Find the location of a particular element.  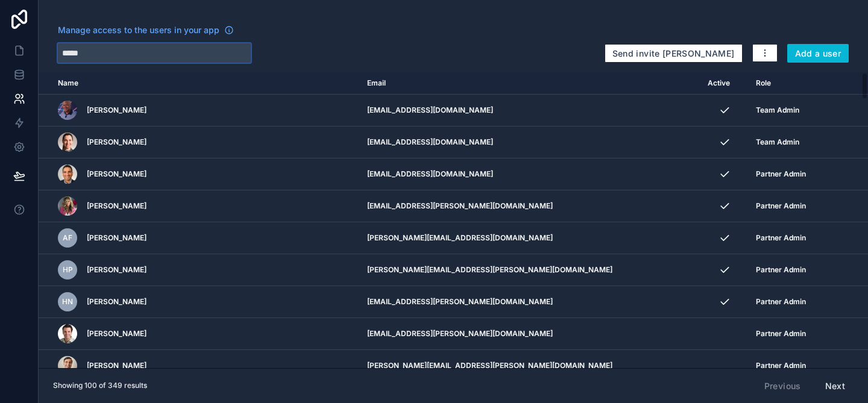

a: Add a user is located at coordinates (818, 54).